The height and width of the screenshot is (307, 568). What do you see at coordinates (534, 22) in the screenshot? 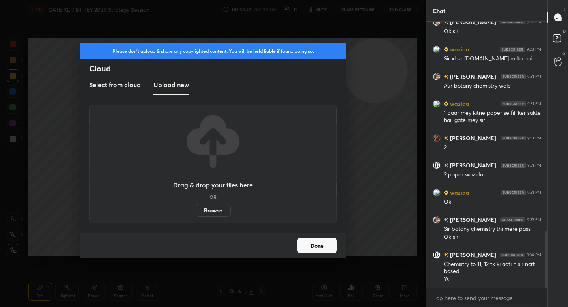
I see `div: 9:27 PM` at bounding box center [534, 22].